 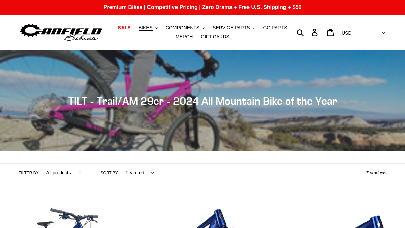 What do you see at coordinates (215, 37) in the screenshot?
I see `span: GIFT CARDS` at bounding box center [215, 37].